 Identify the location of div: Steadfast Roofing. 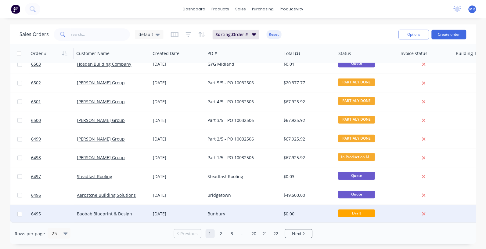
(242, 177).